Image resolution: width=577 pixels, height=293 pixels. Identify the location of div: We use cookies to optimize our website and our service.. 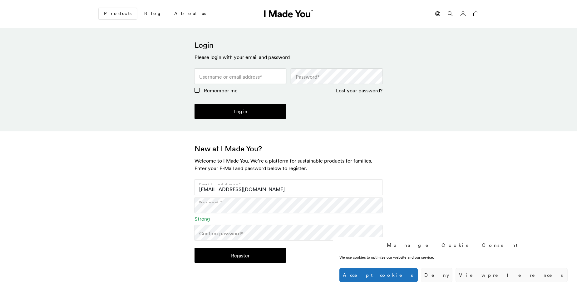
(407, 258).